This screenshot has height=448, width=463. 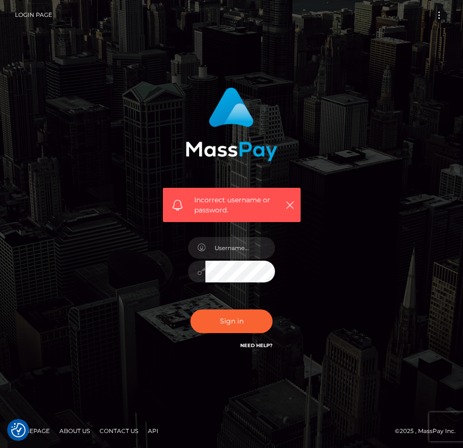 What do you see at coordinates (231, 321) in the screenshot?
I see `button: Sign in` at bounding box center [231, 321].